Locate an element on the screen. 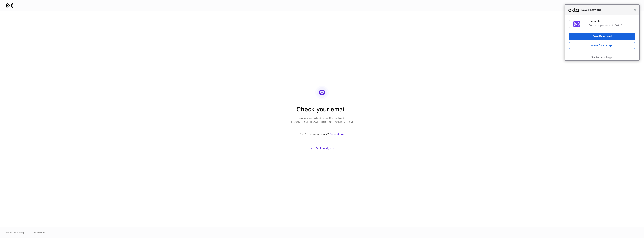  div: Save this password in Okta? is located at coordinates (611, 25).